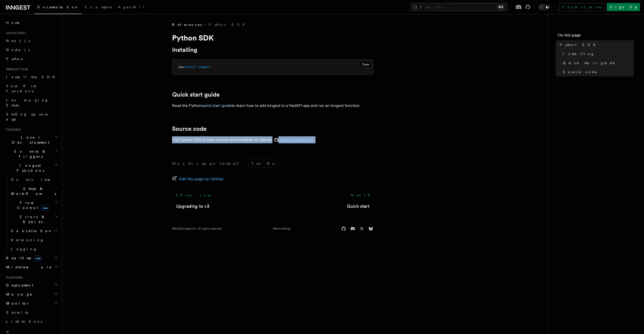  I want to click on span: Overview, so click(36, 180).